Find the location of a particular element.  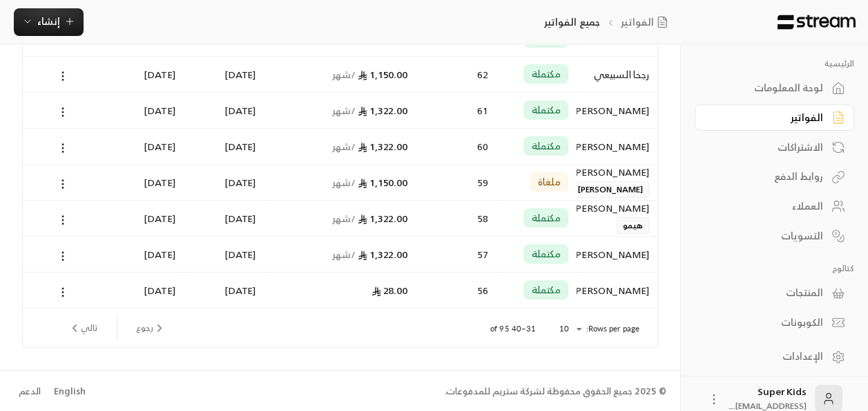

nav: breadcrumb is located at coordinates (607, 22).